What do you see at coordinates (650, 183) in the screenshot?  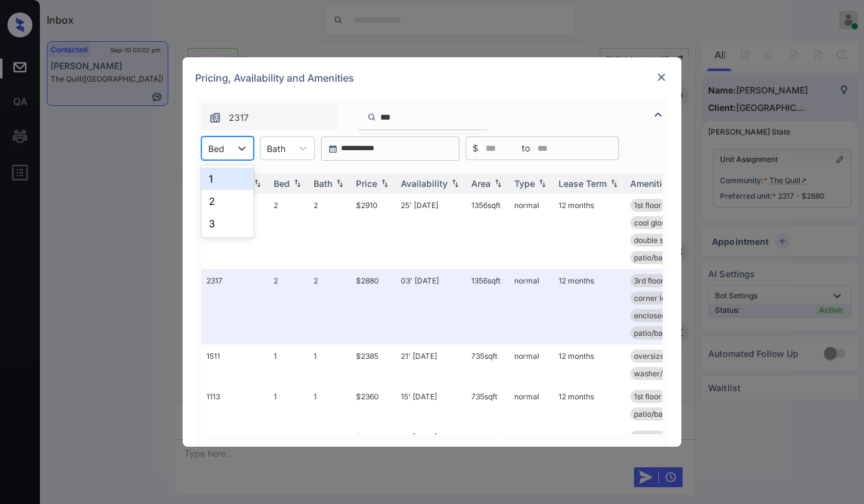 I see `div: Amenities` at bounding box center [650, 183].